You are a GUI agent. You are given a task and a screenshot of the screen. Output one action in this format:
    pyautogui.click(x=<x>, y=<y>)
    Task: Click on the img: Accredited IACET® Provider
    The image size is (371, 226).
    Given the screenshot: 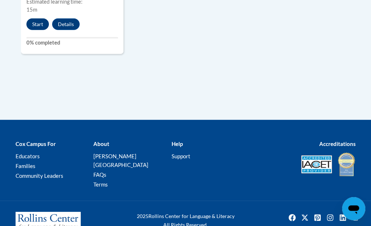 What is the action you would take?
    pyautogui.click(x=316, y=164)
    